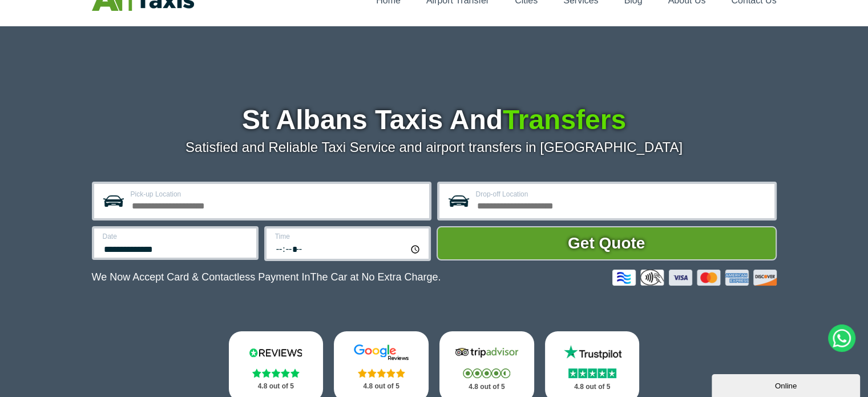 Image resolution: width=868 pixels, height=397 pixels. What do you see at coordinates (267, 277) in the screenshot?
I see `p: We Now Accept Card & Contactless Payment In` at bounding box center [267, 277].